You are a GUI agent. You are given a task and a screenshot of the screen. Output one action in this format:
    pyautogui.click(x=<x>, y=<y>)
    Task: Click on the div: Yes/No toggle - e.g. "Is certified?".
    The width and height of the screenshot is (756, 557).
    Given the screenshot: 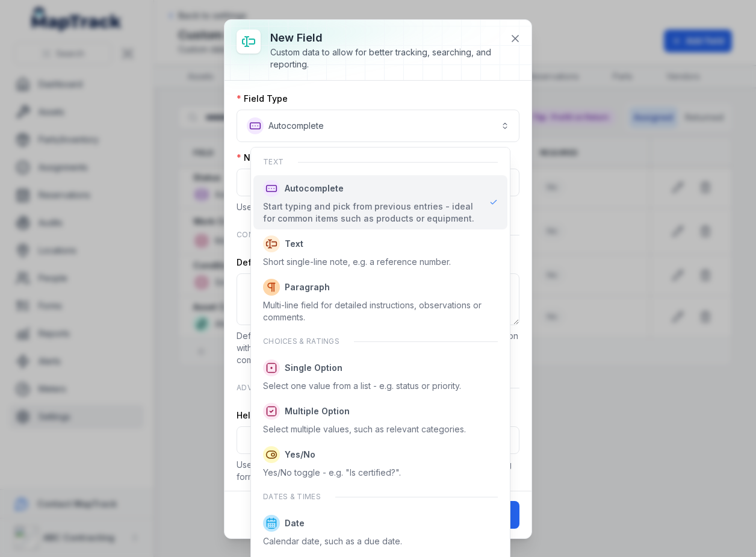 What is the action you would take?
    pyautogui.click(x=331, y=472)
    